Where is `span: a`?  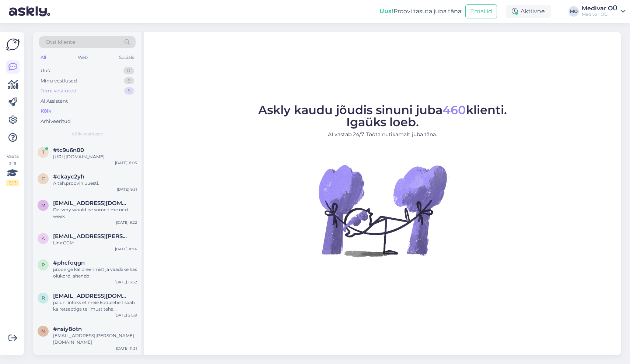 span: a is located at coordinates (43, 238).